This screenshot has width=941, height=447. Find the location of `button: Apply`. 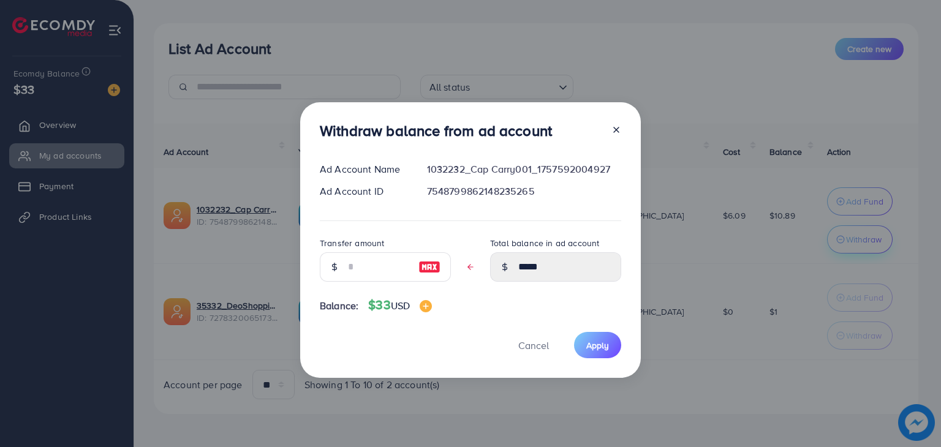

button: Apply is located at coordinates (597, 345).